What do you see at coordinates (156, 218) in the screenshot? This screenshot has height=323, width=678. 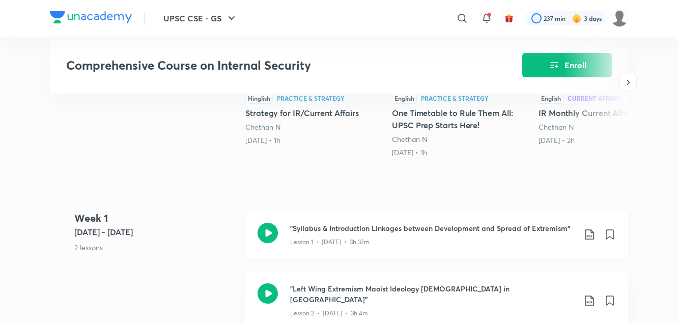 I see `h4: Week 1` at bounding box center [156, 218].